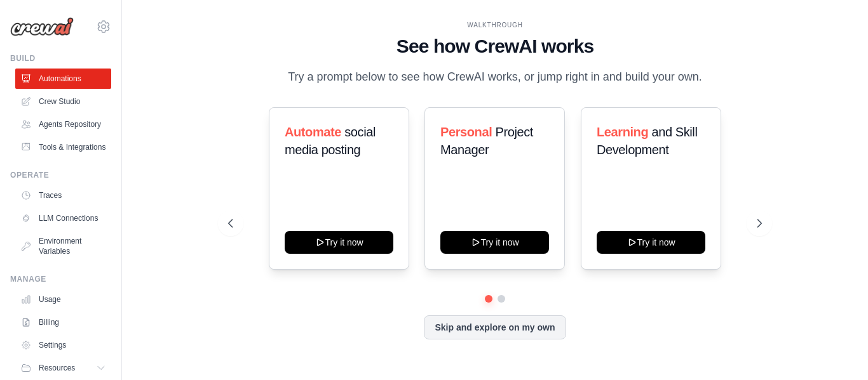 This screenshot has width=868, height=380. What do you see at coordinates (330, 141) in the screenshot?
I see `span: social media posting` at bounding box center [330, 141].